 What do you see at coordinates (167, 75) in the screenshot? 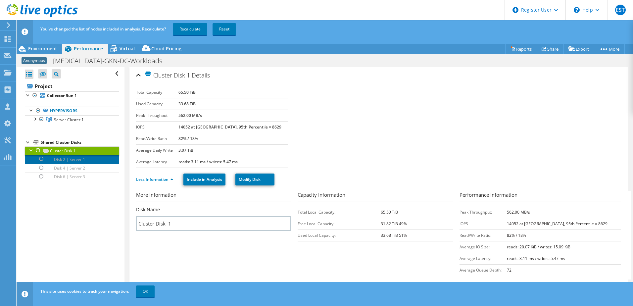
I see `span: Cluster Disk 1` at bounding box center [167, 75].